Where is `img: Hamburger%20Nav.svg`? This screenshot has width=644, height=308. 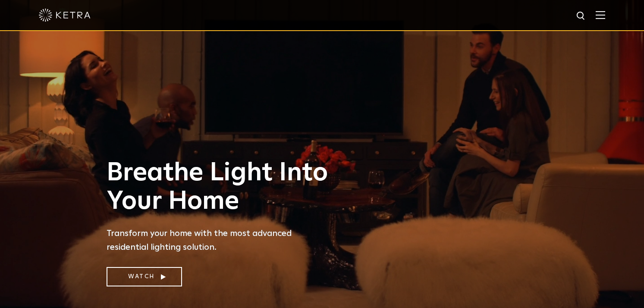 img: Hamburger%20Nav.svg is located at coordinates (600, 15).